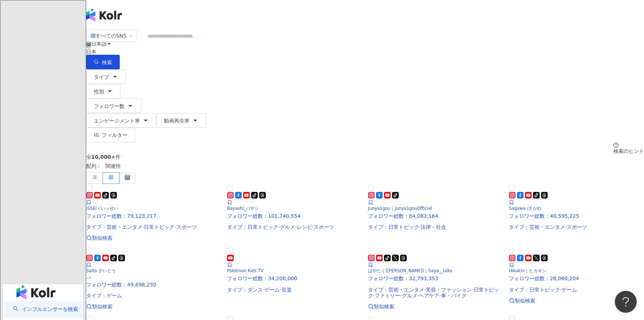  Describe the element at coordinates (104, 157) in the screenshot. I see `span: 10,000+` at that location.